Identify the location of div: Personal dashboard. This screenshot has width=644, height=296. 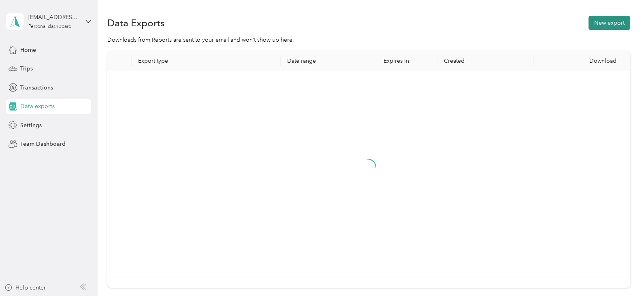
(50, 27).